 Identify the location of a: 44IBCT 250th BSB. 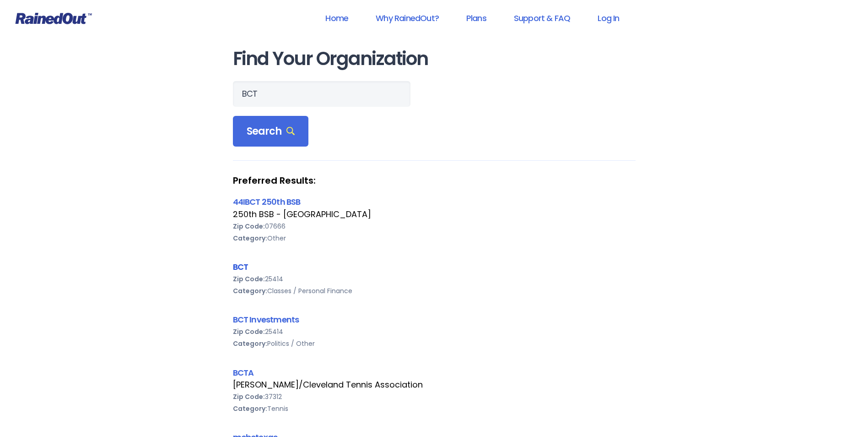
(267, 201).